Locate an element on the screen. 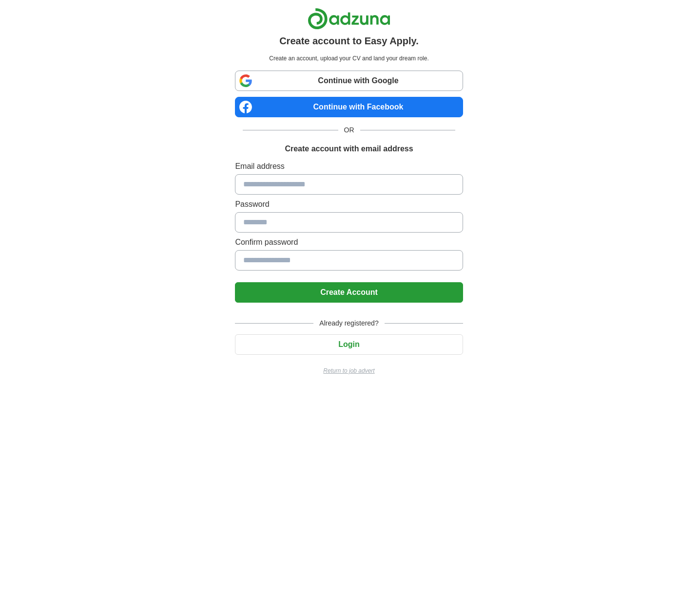  a: Continue with Google is located at coordinates (349, 80).